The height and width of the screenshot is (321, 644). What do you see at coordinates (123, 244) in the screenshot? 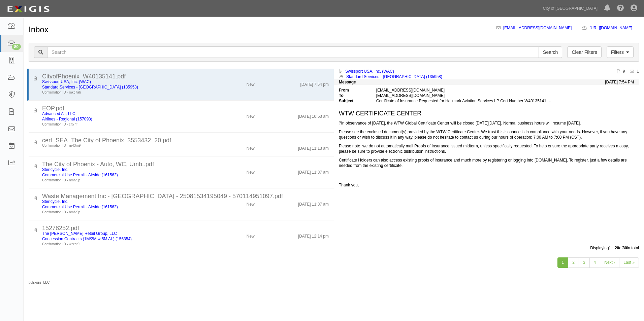
I see `div: Confirmation ID - wprhr9` at bounding box center [123, 244].